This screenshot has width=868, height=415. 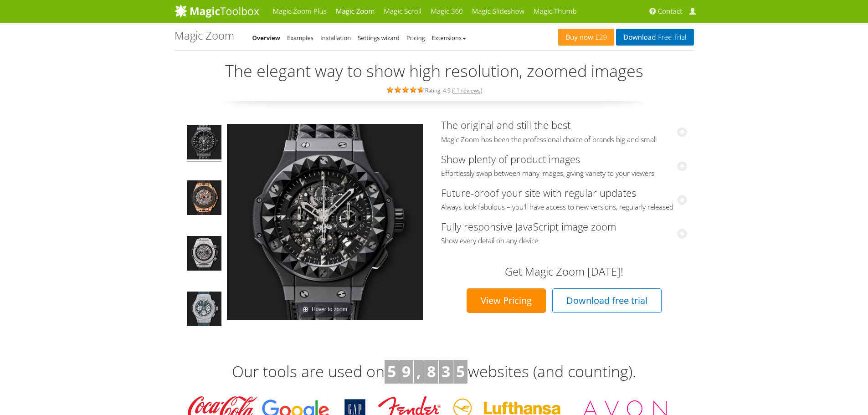 What do you see at coordinates (434, 71) in the screenshot?
I see `h2: The elegant way to show high resolution, zoomed images` at bounding box center [434, 71].